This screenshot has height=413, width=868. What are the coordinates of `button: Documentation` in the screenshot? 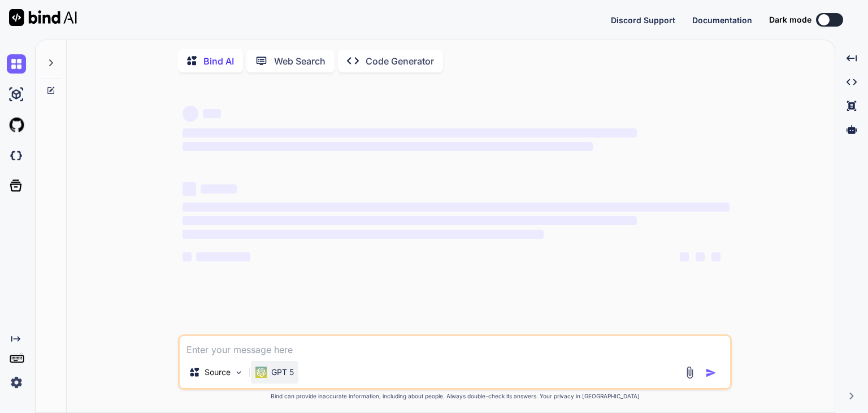 It's located at (723, 20).